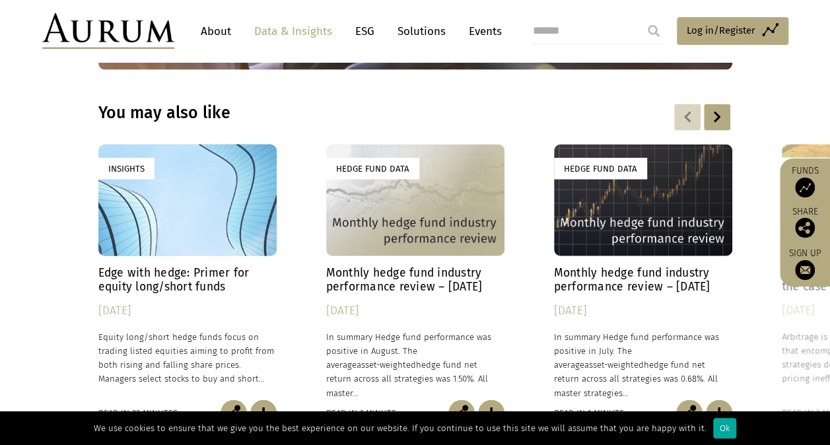  What do you see at coordinates (732, 31) in the screenshot?
I see `a: Log in/Register` at bounding box center [732, 31].